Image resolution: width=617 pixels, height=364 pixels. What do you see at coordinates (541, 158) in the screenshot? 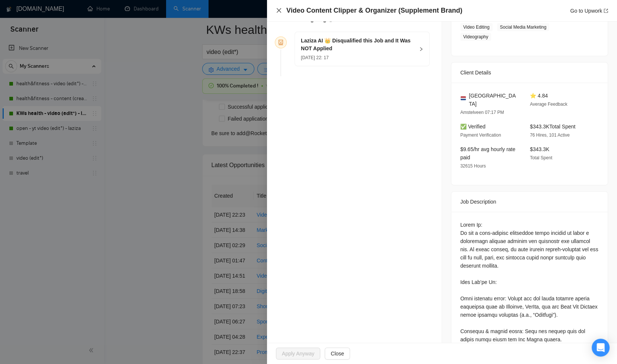
I see `span: Total Spent` at bounding box center [541, 158].